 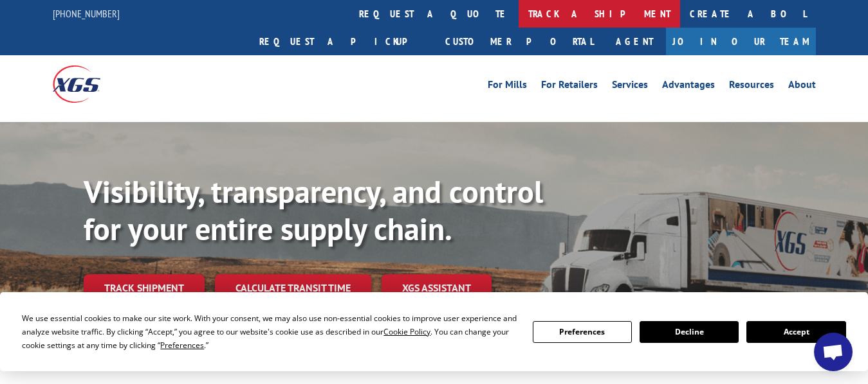 What do you see at coordinates (314, 210) in the screenshot?
I see `b: Visibility, transparency, and control for your entire supply chain.` at bounding box center [314, 210].